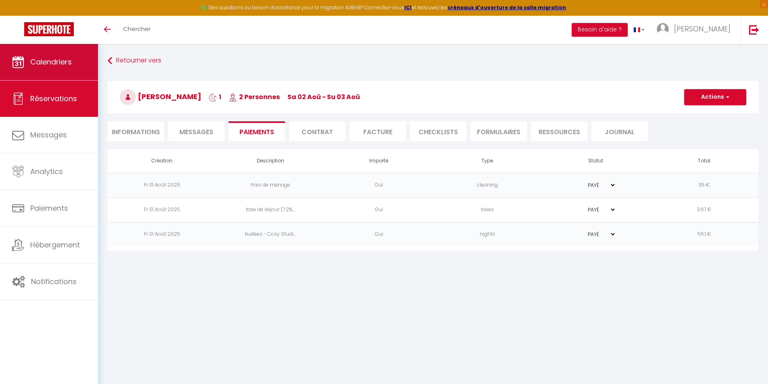 Image resolution: width=768 pixels, height=384 pixels. I want to click on td: cleaning, so click(487, 185).